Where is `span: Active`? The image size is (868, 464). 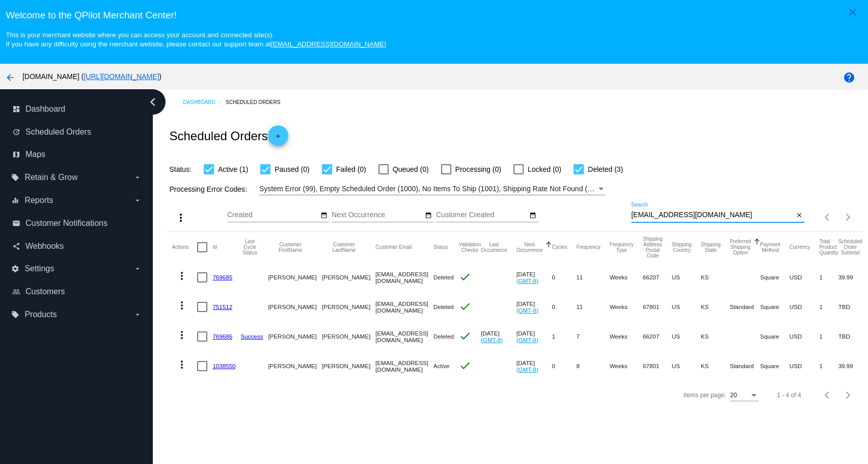
span: Active is located at coordinates (442, 365).